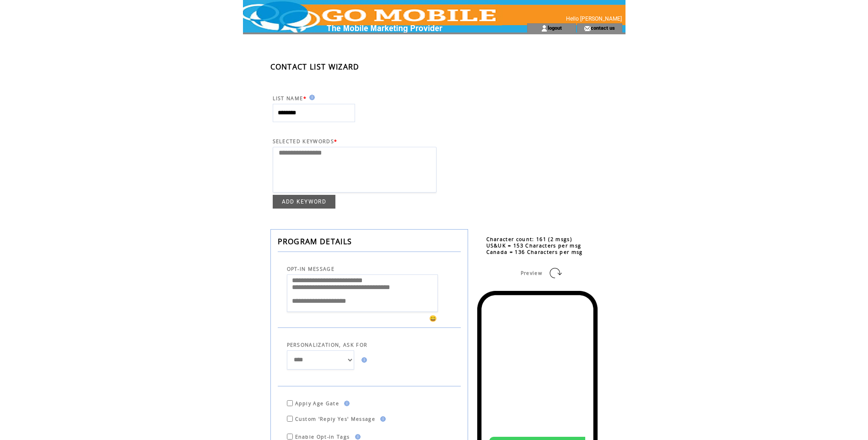 This screenshot has width=868, height=440. What do you see at coordinates (529, 239) in the screenshot?
I see `span: Character count: 161 (2 msgs)` at bounding box center [529, 239].